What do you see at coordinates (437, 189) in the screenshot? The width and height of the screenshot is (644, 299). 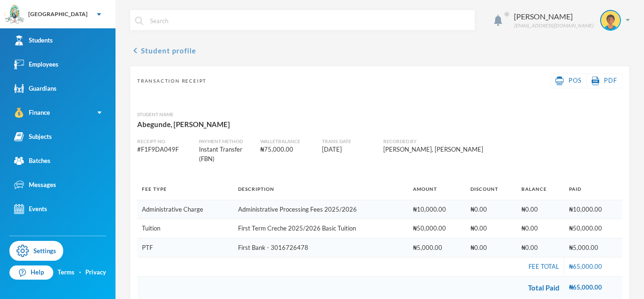 I see `th: Amount` at bounding box center [437, 189].